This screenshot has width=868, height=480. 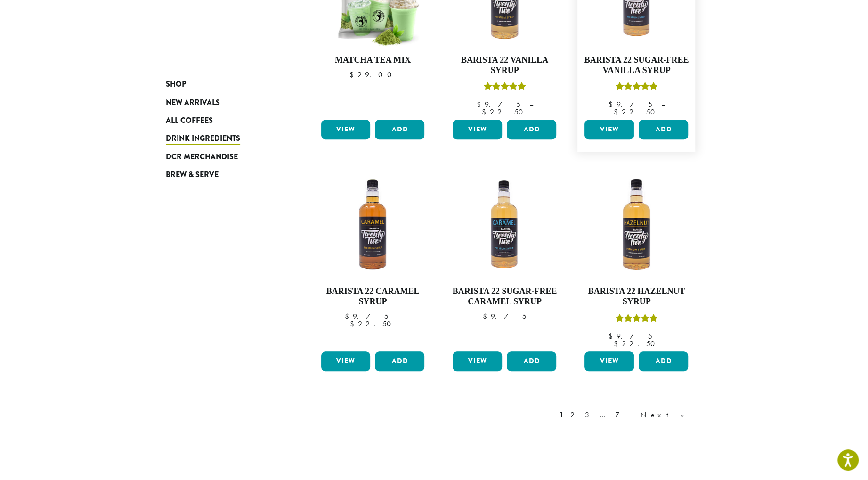 What do you see at coordinates (589, 415) in the screenshot?
I see `a: 3` at bounding box center [589, 415].